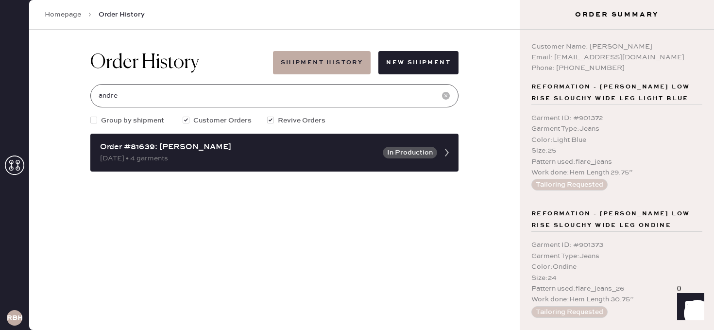  I want to click on div: Garment ID : # 901372, so click(617, 118).